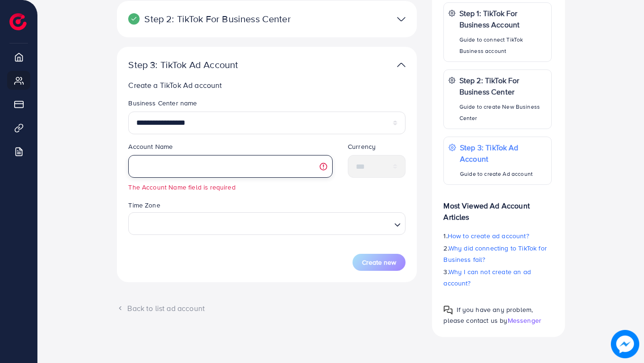 The width and height of the screenshot is (644, 363). What do you see at coordinates (503, 174) in the screenshot?
I see `p: Guide to create Ad account` at bounding box center [503, 174].